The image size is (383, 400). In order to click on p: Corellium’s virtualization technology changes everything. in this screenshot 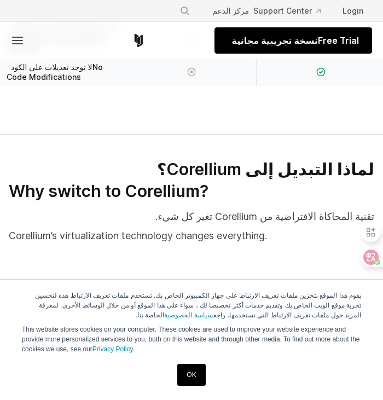, I will do `click(192, 226)`.